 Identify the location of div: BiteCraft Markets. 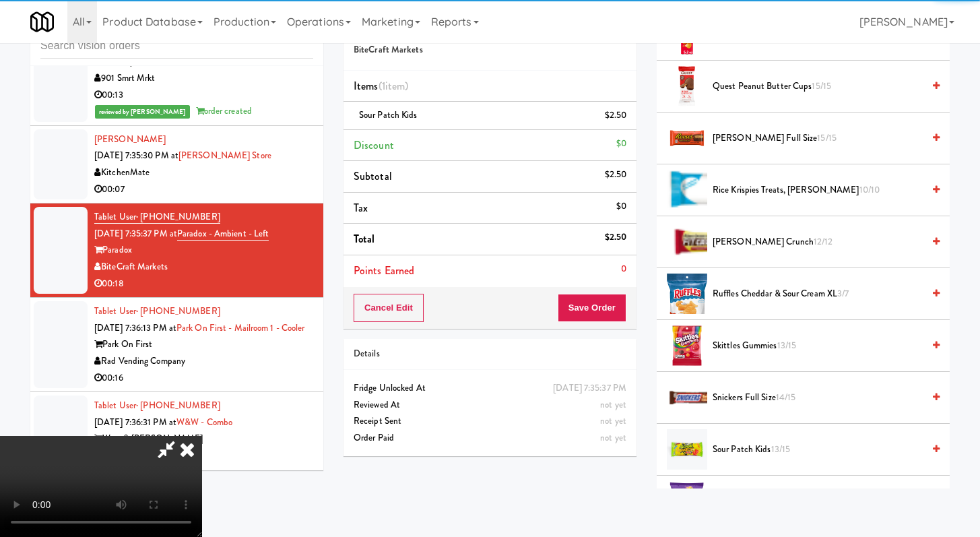
(204, 266).